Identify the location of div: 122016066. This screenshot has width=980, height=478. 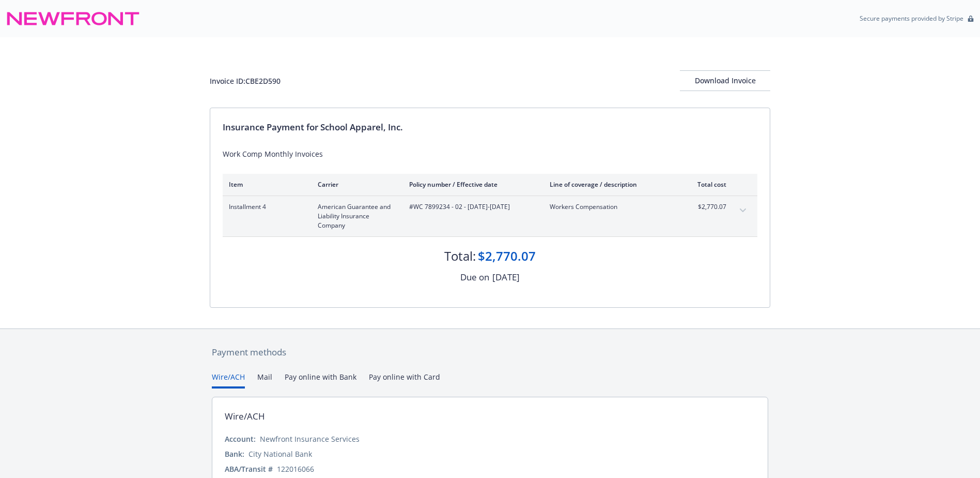
(296, 469).